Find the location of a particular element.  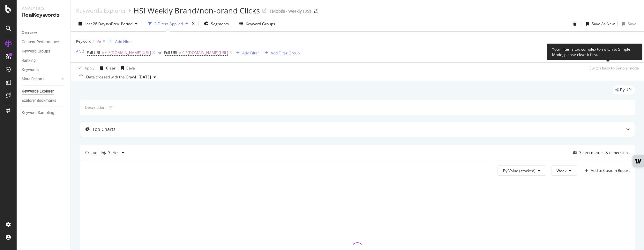

span: By Value (stacked) is located at coordinates (519, 171).